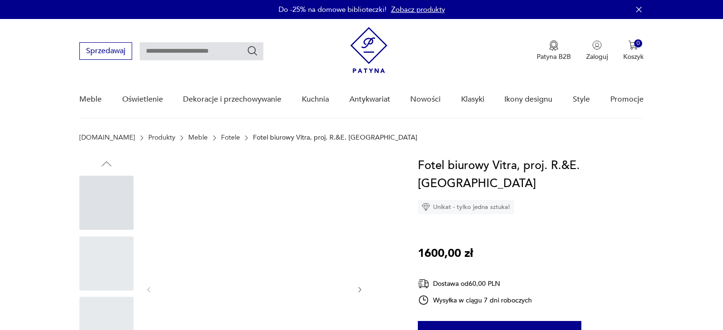  I want to click on a: Ikona medaluPatyna B2B, so click(554, 51).